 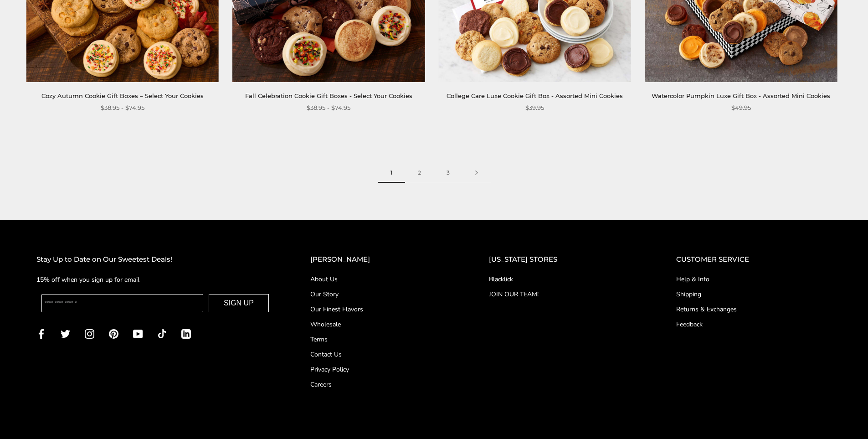 What do you see at coordinates (448, 173) in the screenshot?
I see `a: 3` at bounding box center [448, 173].